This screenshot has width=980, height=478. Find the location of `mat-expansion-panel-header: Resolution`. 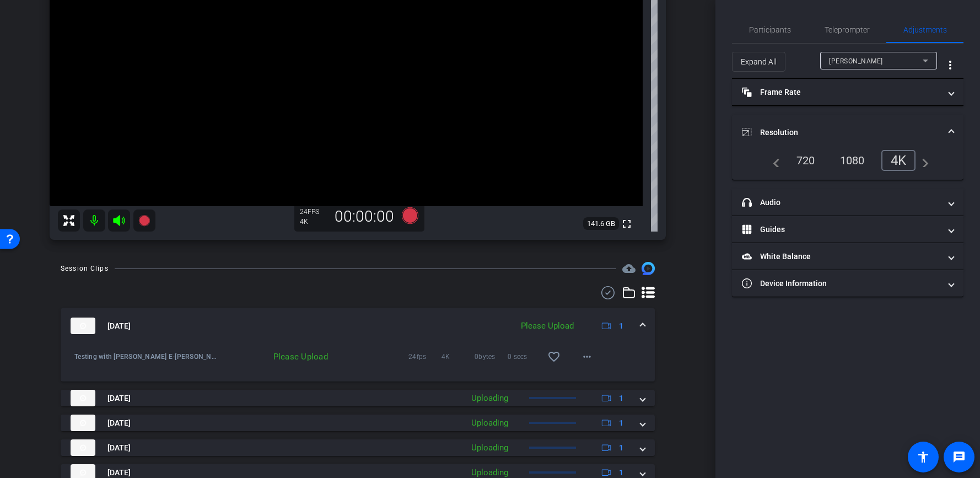

mat-expansion-panel-header: Resolution is located at coordinates (848, 133).